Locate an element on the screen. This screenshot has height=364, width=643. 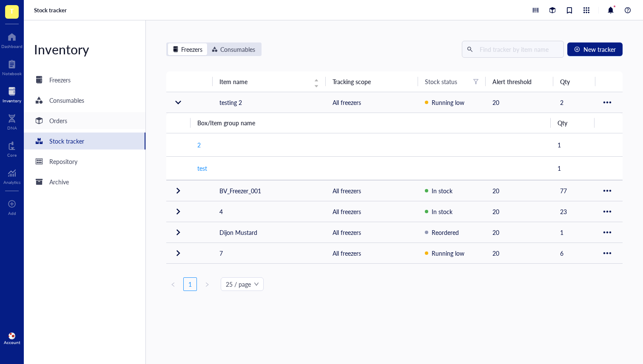
a: Analytics is located at coordinates (12, 176).